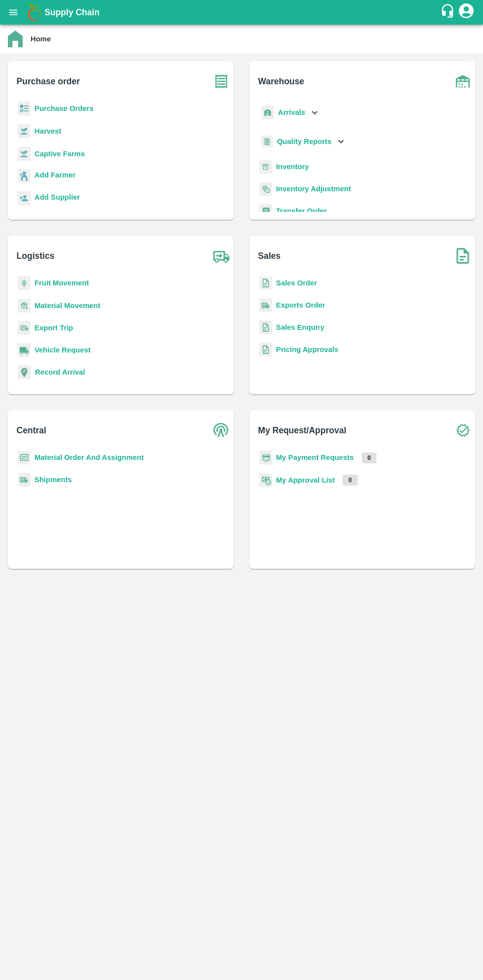  Describe the element at coordinates (64, 108) in the screenshot. I see `a: Purchase Orders` at that location.